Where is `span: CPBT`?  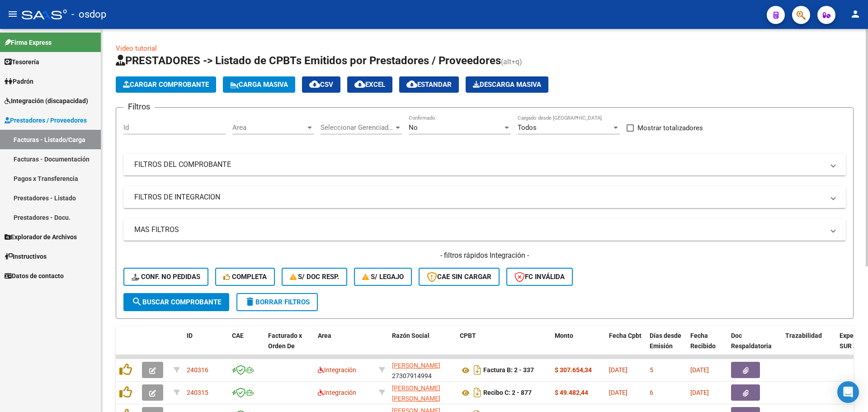 span: CPBT is located at coordinates (468, 336).